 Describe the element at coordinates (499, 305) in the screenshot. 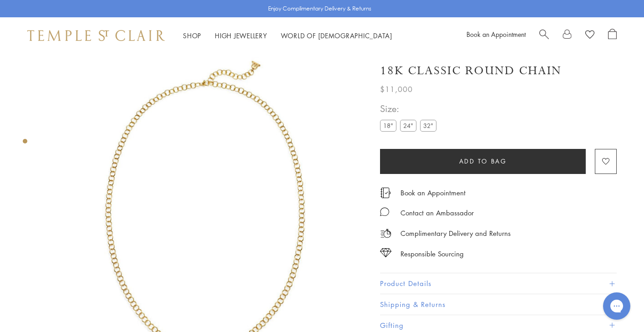

I see `button: Shipping & Returns` at that location.